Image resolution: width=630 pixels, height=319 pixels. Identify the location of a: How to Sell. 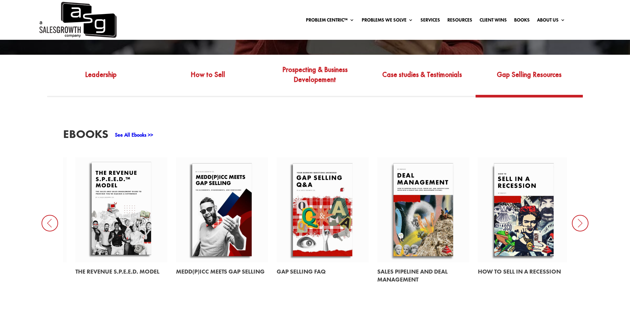
(208, 79).